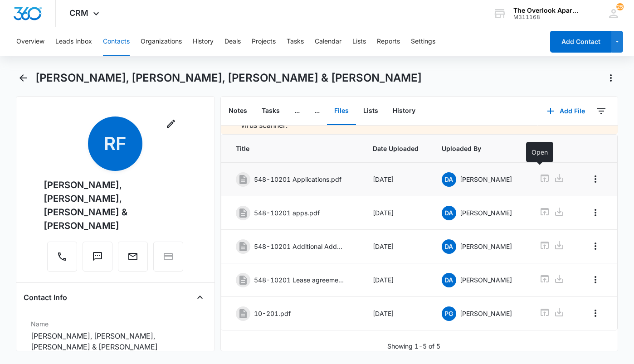  I want to click on label: Name, so click(115, 324).